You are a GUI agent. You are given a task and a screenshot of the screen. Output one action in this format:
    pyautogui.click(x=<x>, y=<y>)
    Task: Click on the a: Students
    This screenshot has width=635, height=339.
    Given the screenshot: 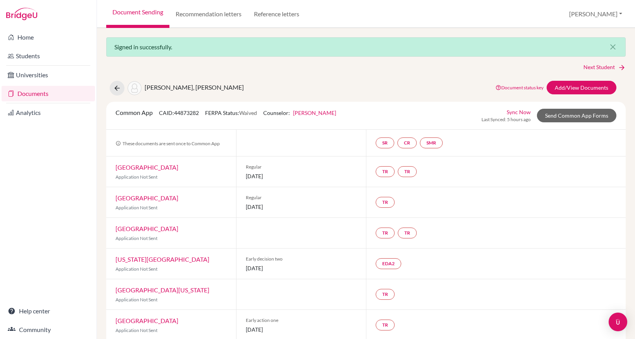 What is the action you would take?
    pyautogui.click(x=48, y=56)
    